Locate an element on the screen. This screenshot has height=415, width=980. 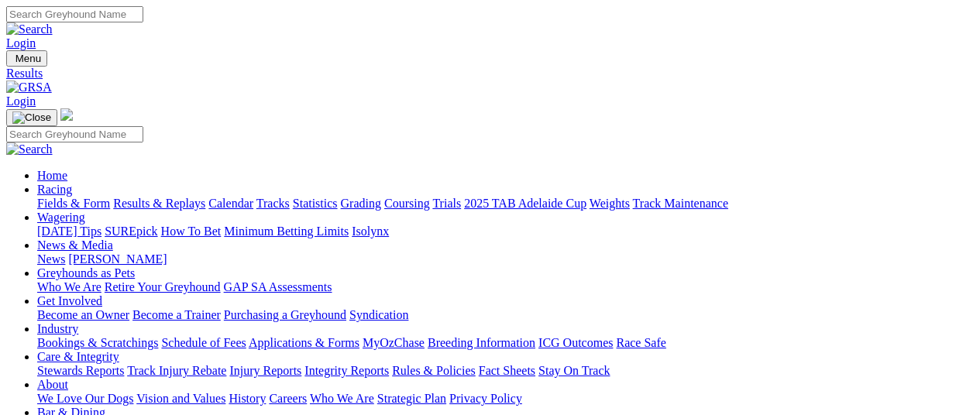
a: Results is located at coordinates (490, 74).